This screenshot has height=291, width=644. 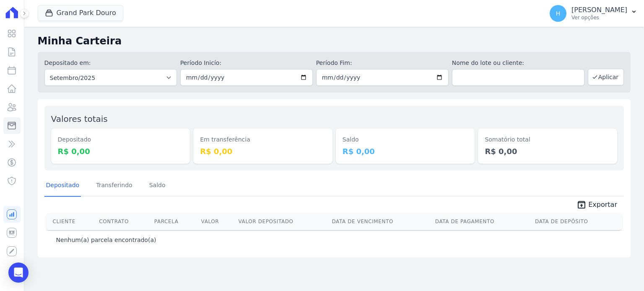 What do you see at coordinates (81, 13) in the screenshot?
I see `button: Grand Park Douro` at bounding box center [81, 13].